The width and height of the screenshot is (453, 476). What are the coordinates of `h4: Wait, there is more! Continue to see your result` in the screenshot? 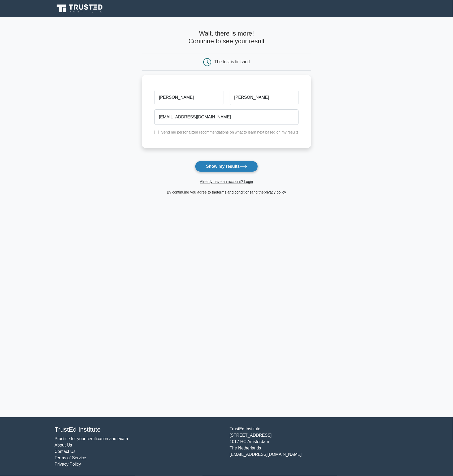 It's located at (226, 37).